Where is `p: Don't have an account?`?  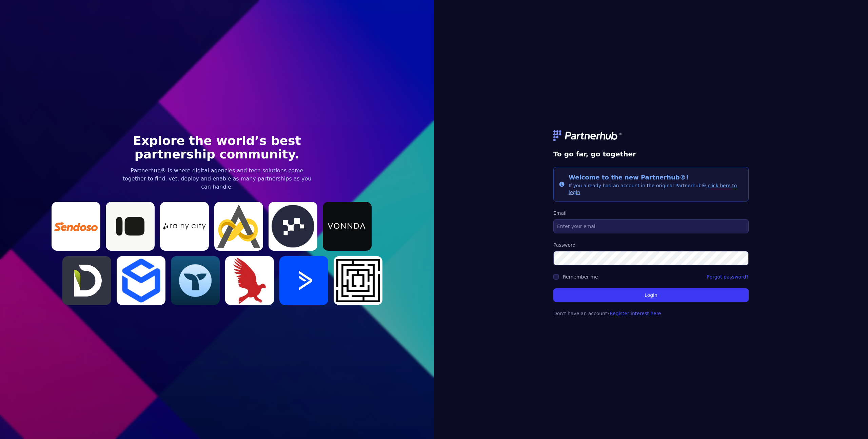 p: Don't have an account? is located at coordinates (651, 313).